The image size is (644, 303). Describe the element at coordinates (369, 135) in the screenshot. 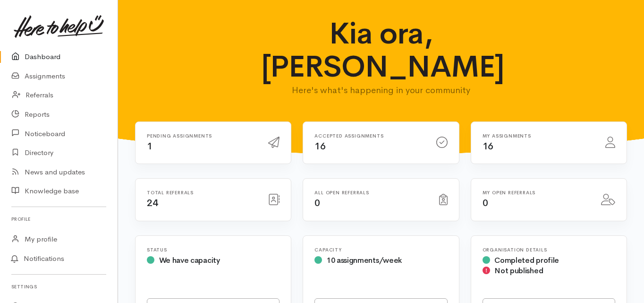

I see `h6: Accepted assignments` at that location.